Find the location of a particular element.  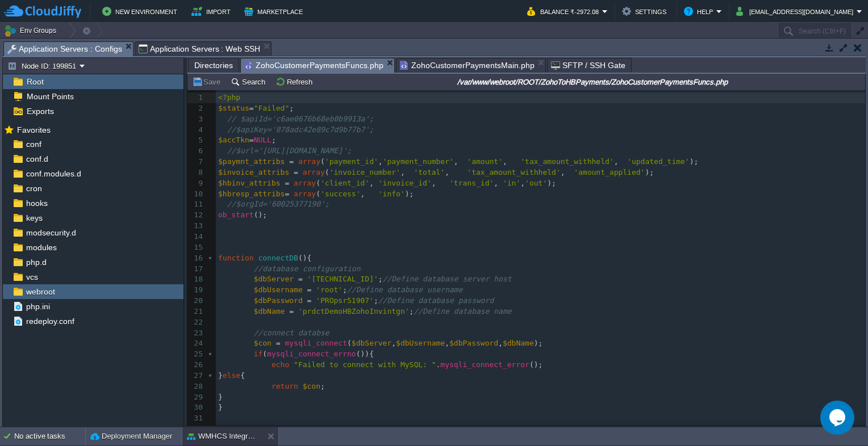

a: redeploy.conf is located at coordinates (50, 322).